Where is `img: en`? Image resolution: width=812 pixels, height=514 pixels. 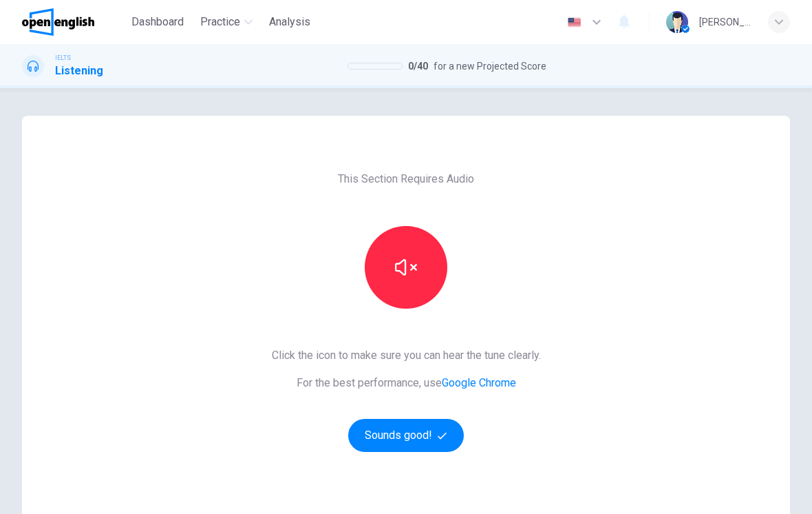
img: en is located at coordinates (574, 22).